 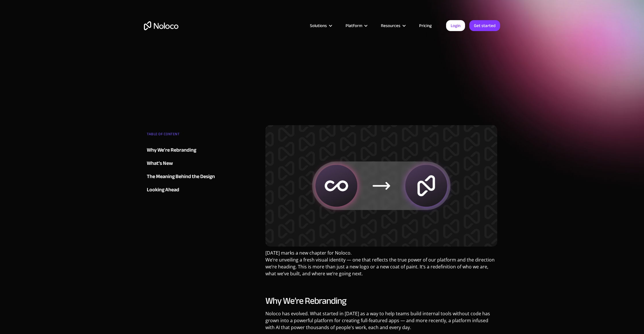 What do you see at coordinates (455, 25) in the screenshot?
I see `a: Login` at bounding box center [455, 25].